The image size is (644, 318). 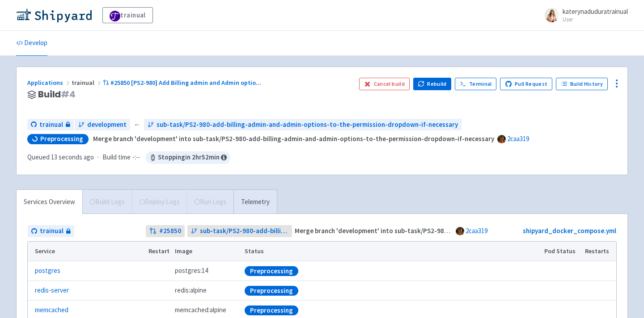 I want to click on a: katerynaduduratrainual User, so click(x=584, y=15).